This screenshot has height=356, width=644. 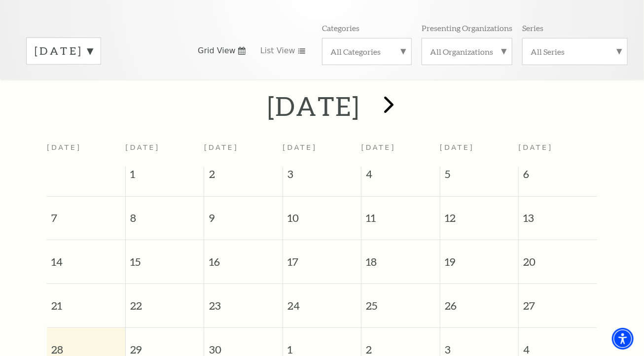 I want to click on label: All Organizations, so click(x=467, y=51).